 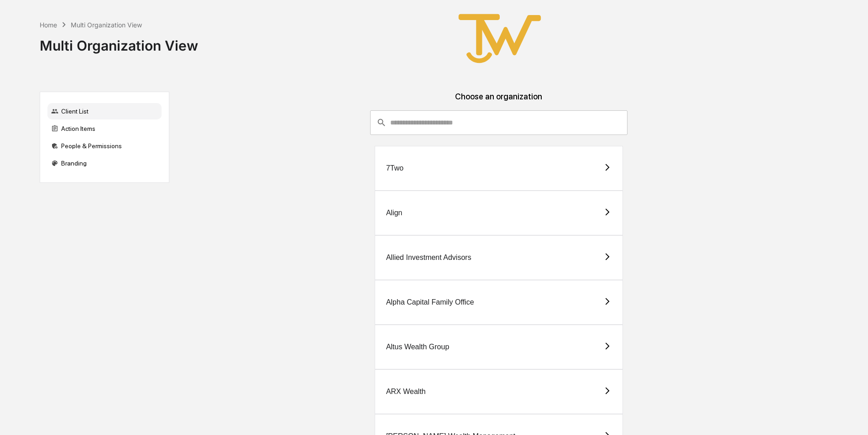 I want to click on div: consultant-dashboard__filter-organizations-search-bar, so click(x=499, y=122).